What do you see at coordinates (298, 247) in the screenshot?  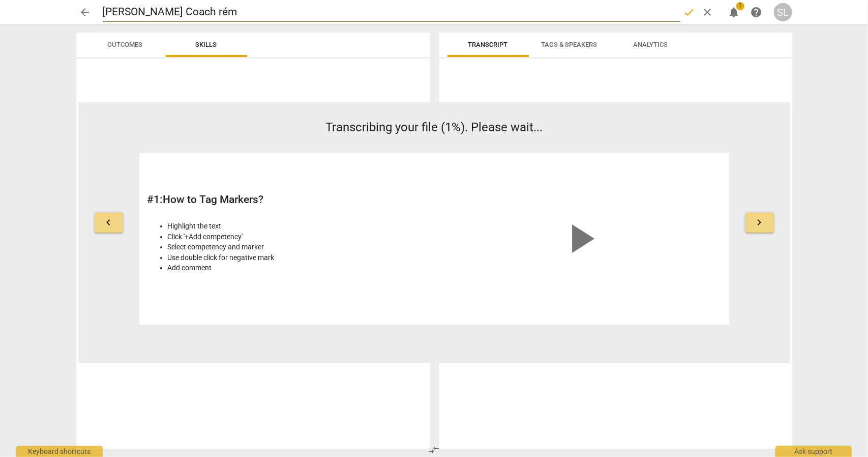 I see `li: Select competency and marker` at bounding box center [298, 247].